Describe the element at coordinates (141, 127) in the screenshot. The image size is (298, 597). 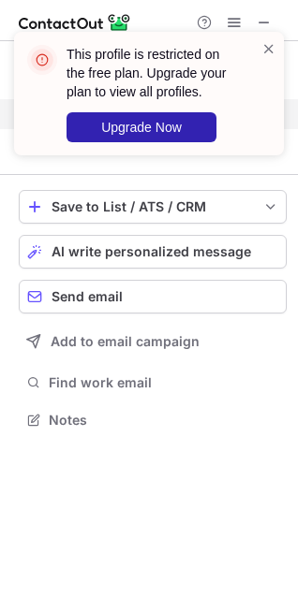
I see `button: Upgrade Now` at that location.